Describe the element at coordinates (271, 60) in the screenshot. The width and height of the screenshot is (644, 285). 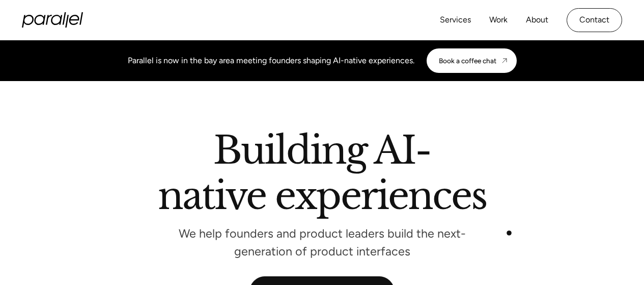
I see `div: Parallel is now in the bay area meeting founders shaping AI-native experiences.` at that location.